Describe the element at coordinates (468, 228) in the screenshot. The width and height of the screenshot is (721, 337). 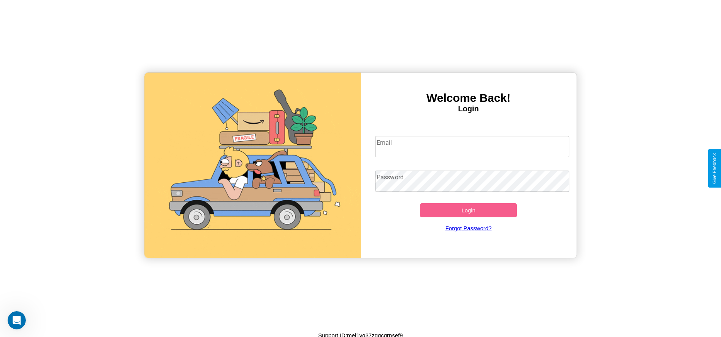
I see `a: Forgot Password?` at that location.